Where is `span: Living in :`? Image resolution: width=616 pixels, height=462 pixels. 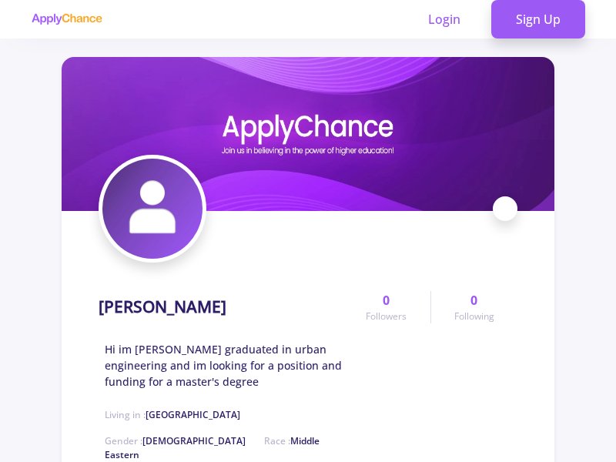
span: Living in : is located at coordinates (172, 414).